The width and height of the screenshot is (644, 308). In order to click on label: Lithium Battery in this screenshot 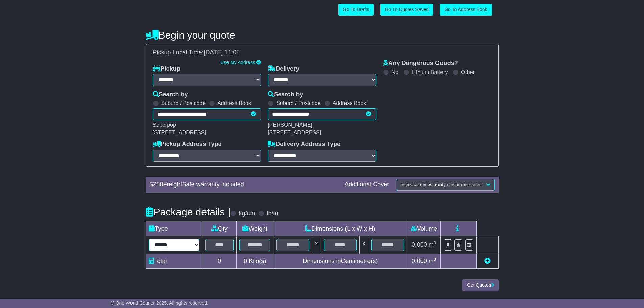, I will do `click(430, 72)`.